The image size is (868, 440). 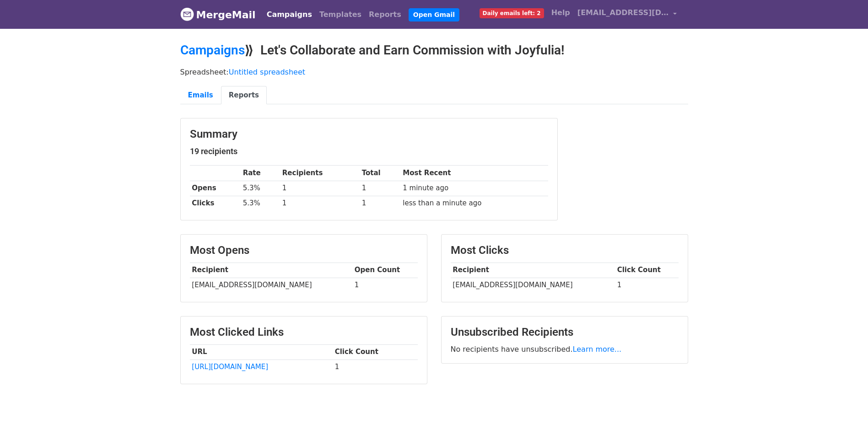 What do you see at coordinates (200, 95) in the screenshot?
I see `a: Emails` at bounding box center [200, 95].